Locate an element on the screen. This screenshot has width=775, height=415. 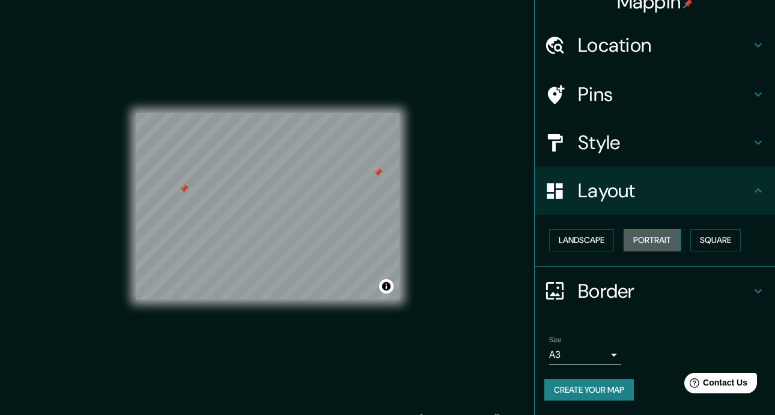
div: A3 is located at coordinates (586, 355).